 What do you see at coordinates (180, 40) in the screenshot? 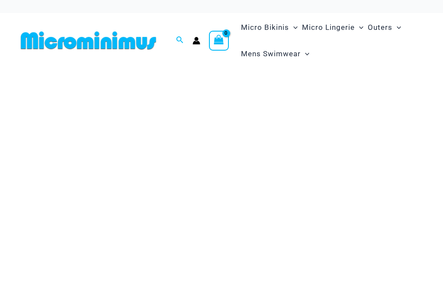
I see `a: Search icon link` at bounding box center [180, 40].